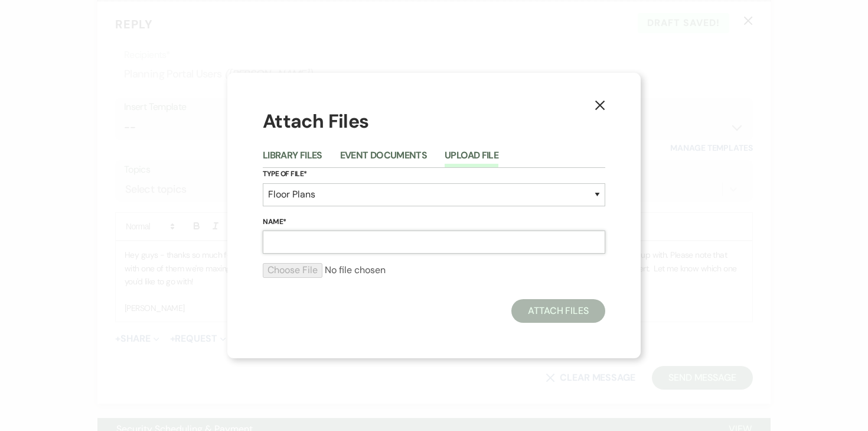  What do you see at coordinates (434, 175) in the screenshot?
I see `label: Type of File*` at bounding box center [434, 175].